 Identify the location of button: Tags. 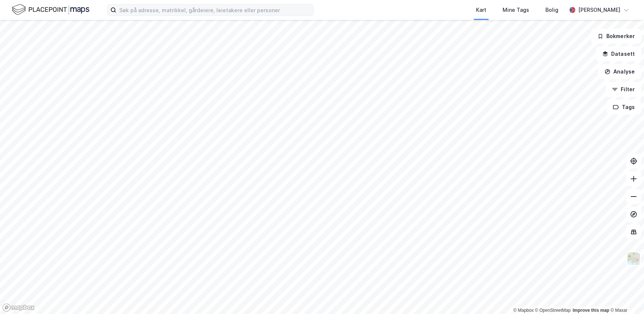
(624, 107).